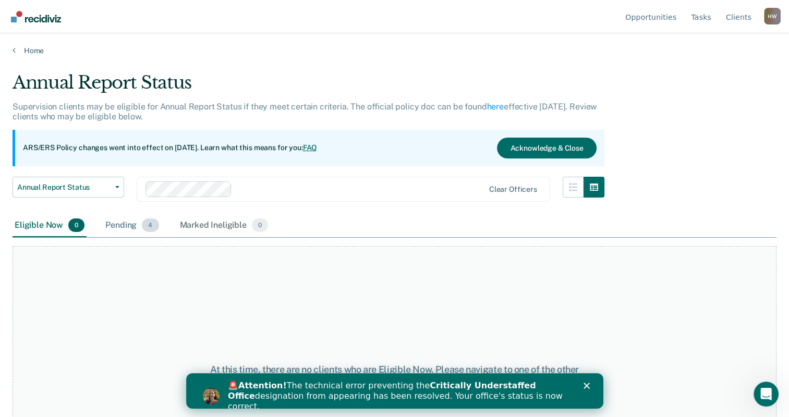  Describe the element at coordinates (547, 148) in the screenshot. I see `button: Acknowledge & Close` at that location.